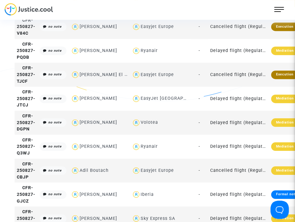 The image size is (295, 222). I want to click on span: CFR-250827-PQDB, so click(26, 51).